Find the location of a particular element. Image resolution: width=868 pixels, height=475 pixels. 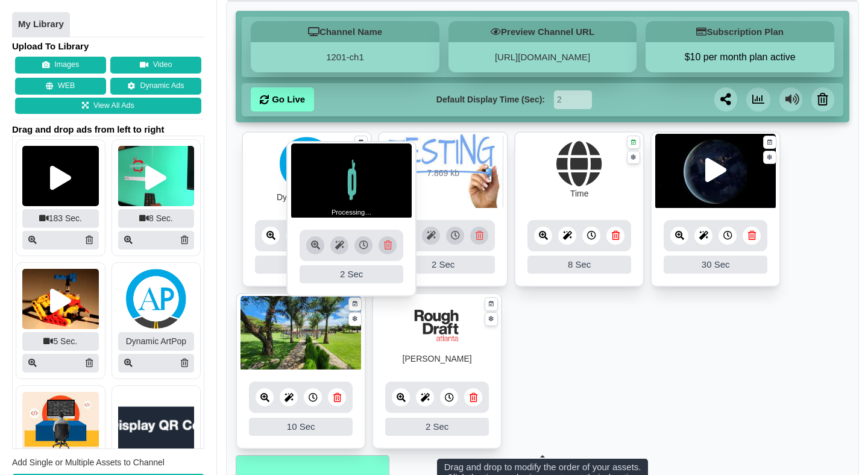

img: Screenshot25020250414 36890 w3lna8 is located at coordinates (60, 177).